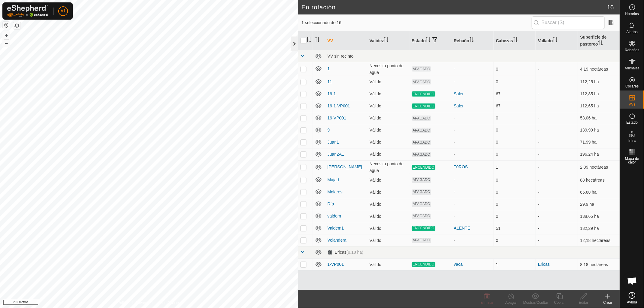  What do you see at coordinates (461, 41) in the screenshot?
I see `font: Rebaño` at bounding box center [461, 41].